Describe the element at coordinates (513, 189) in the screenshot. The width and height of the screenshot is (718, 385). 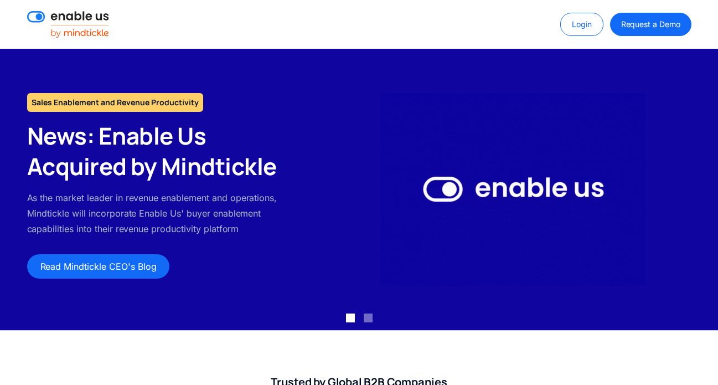
I see `img: Enable Us by Mindtickle` at that location.